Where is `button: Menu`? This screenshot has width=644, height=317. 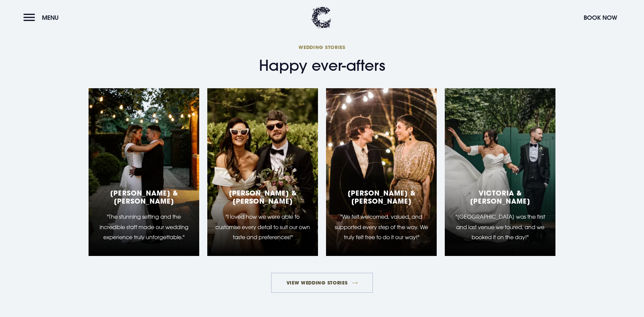 button: Menu is located at coordinates (43, 17).